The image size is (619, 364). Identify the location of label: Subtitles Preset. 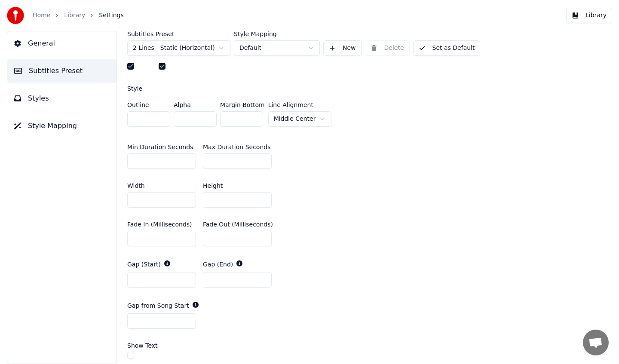
(179, 34).